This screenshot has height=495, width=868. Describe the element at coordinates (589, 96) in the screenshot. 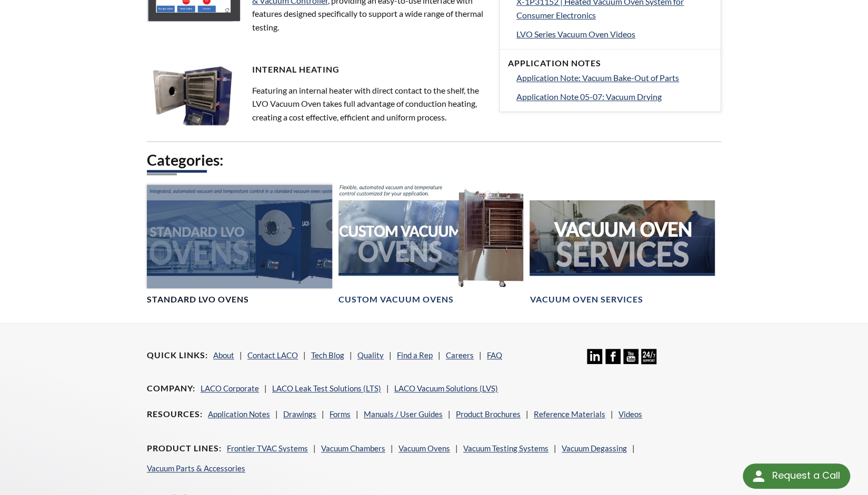

I see `span: Application Note 05-07: Vacuum Drying` at that location.